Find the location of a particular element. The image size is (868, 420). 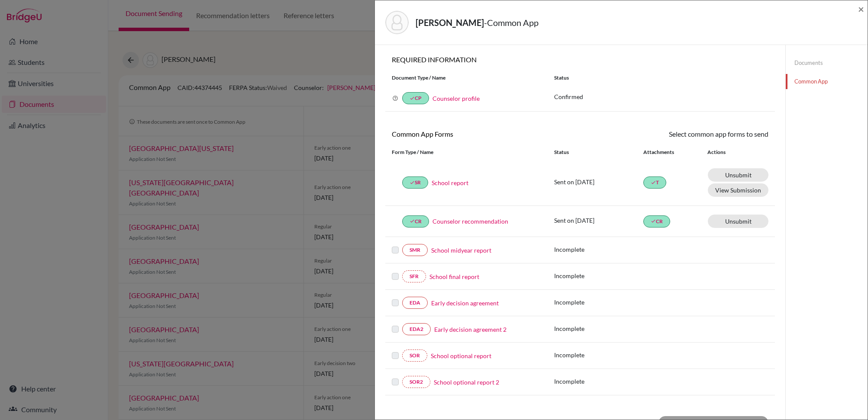

div: Select common app forms to send is located at coordinates (678, 134).